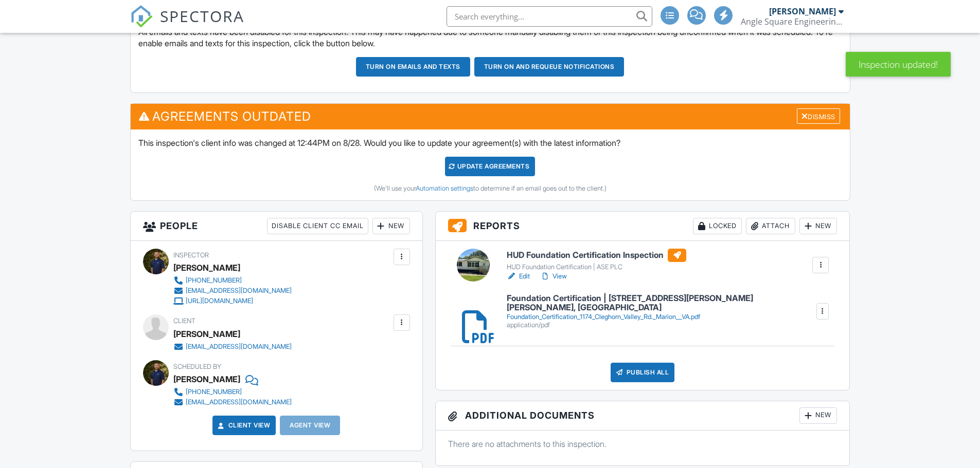  I want to click on a: HUD Foundation Certification Inspection HUD Foundation Certification | ASE PLC, so click(596, 260).